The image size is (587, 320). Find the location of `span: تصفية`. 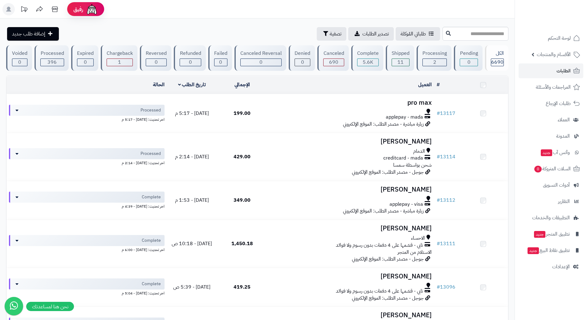

span: تصفية is located at coordinates (336, 34).